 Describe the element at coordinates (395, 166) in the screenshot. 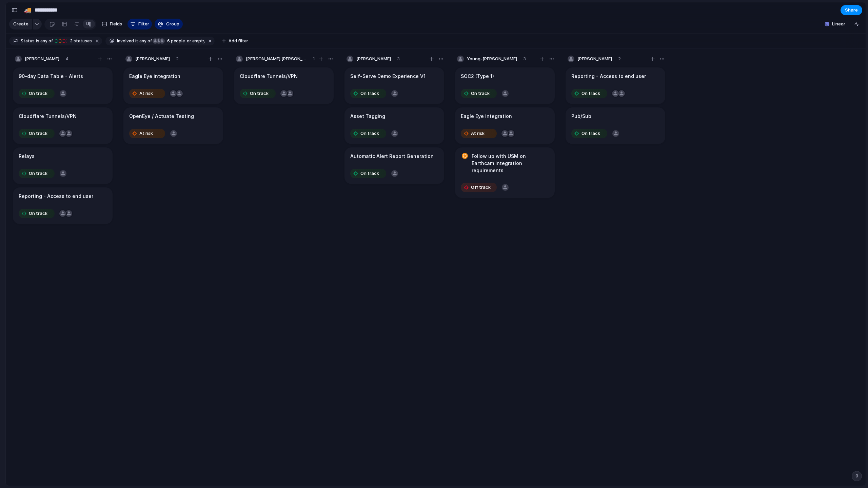

I see `div: Automatic Alert Report GenerationOn track` at that location.